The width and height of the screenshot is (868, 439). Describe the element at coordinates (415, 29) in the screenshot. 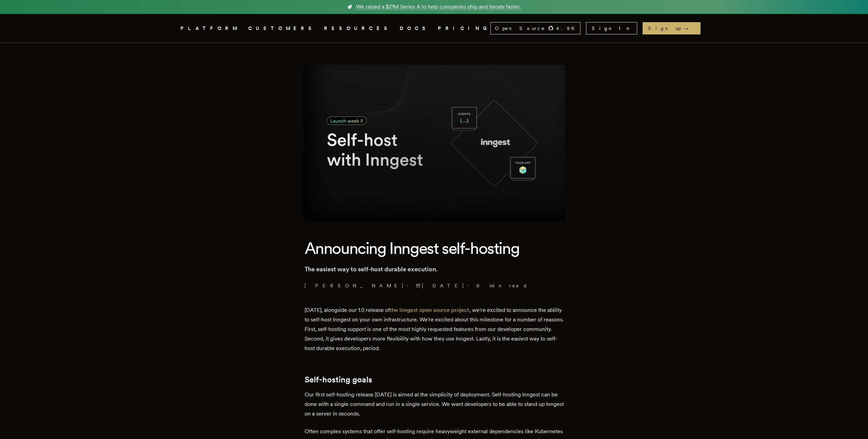

I see `a: DOCS` at that location.